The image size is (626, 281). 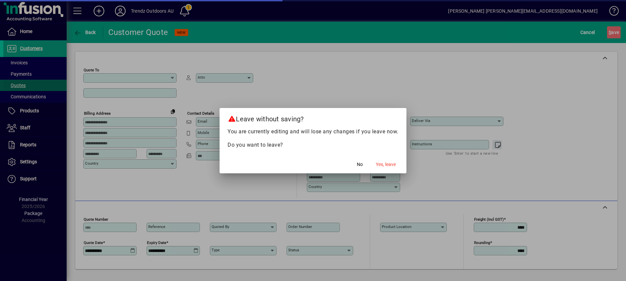 What do you see at coordinates (313, 145) in the screenshot?
I see `p: Do you want to leave?` at bounding box center [313, 145].